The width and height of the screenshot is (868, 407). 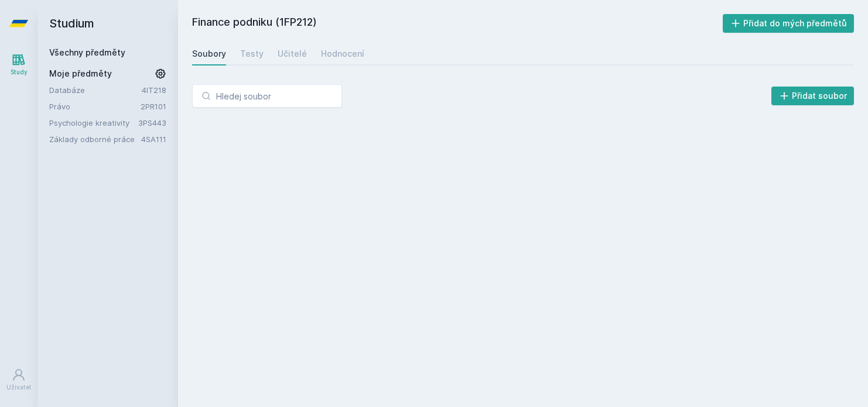 I want to click on a: Všechny předměty, so click(x=87, y=52).